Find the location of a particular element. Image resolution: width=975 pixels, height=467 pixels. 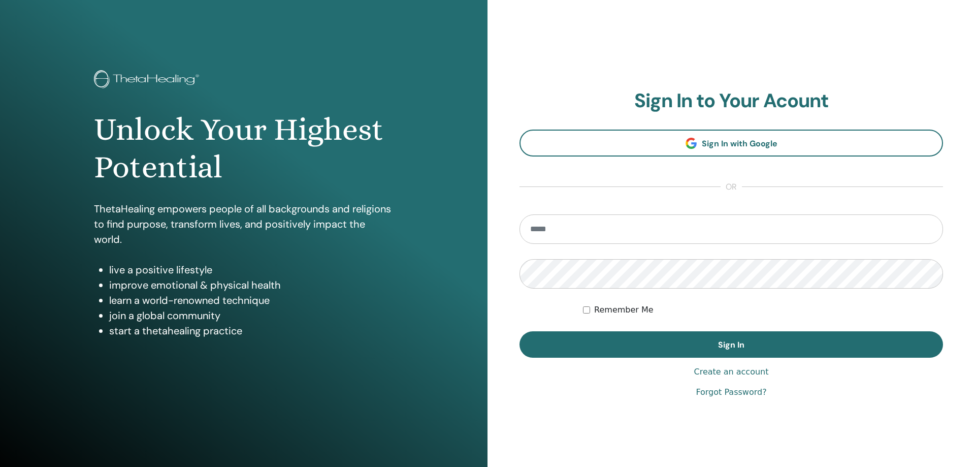

a: Sign In with Google is located at coordinates (732, 143).